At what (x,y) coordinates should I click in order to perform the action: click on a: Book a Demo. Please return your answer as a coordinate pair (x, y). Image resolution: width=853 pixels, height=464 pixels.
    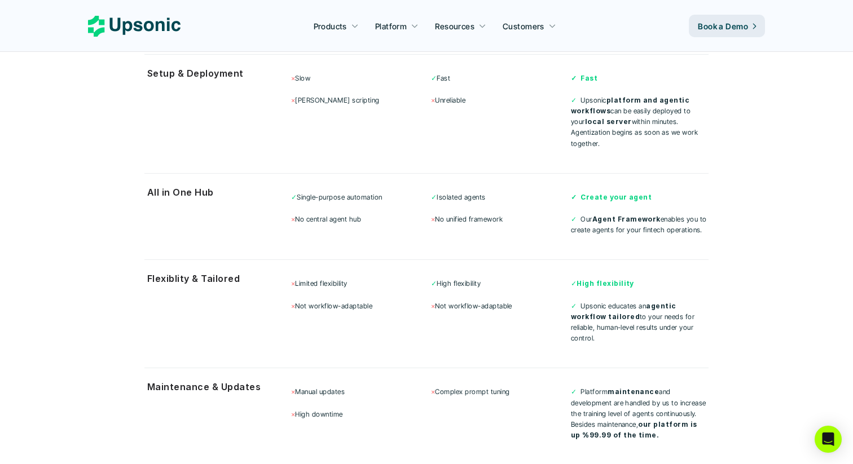
    Looking at the image, I should click on (726, 26).